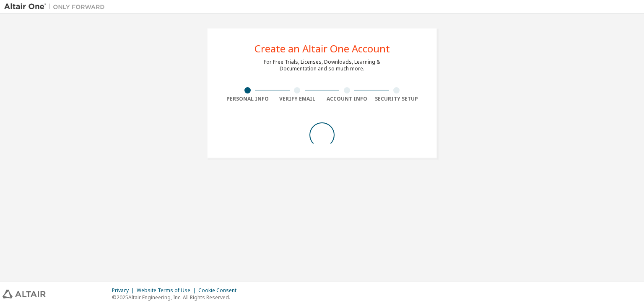 Image resolution: width=644 pixels, height=306 pixels. I want to click on div: Personal Info, so click(247, 99).